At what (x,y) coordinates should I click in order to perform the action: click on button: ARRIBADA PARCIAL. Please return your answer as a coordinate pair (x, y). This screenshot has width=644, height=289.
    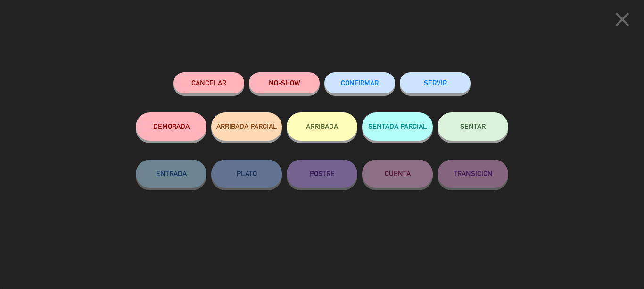
    Looking at the image, I should click on (246, 126).